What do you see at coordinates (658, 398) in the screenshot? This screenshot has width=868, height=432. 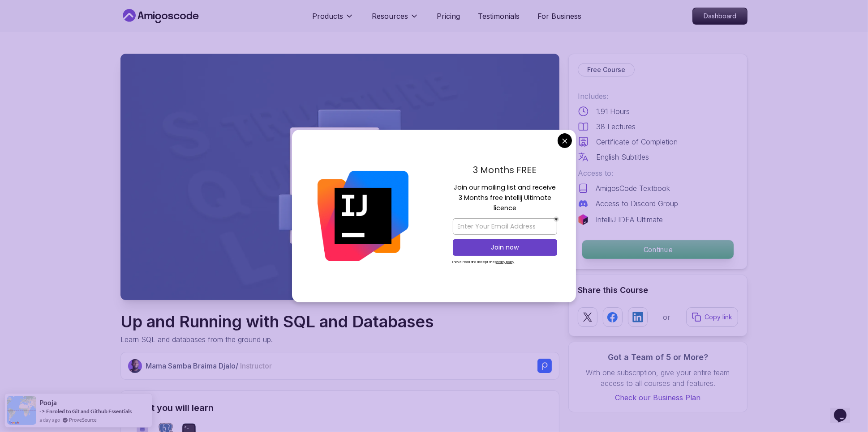 I see `a: Check our Business Plan` at bounding box center [658, 398].